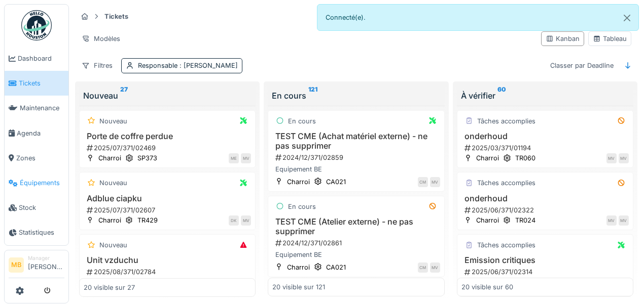 The height and width of the screenshot is (307, 644). I want to click on div: 2024/12/371/02859, so click(357, 157).